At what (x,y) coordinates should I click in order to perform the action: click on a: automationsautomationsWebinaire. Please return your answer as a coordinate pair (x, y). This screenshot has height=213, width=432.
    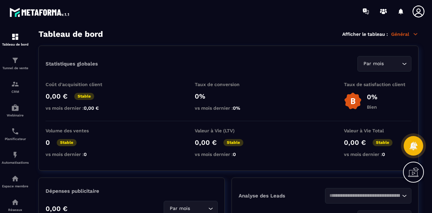
    Looking at the image, I should click on (15, 110).